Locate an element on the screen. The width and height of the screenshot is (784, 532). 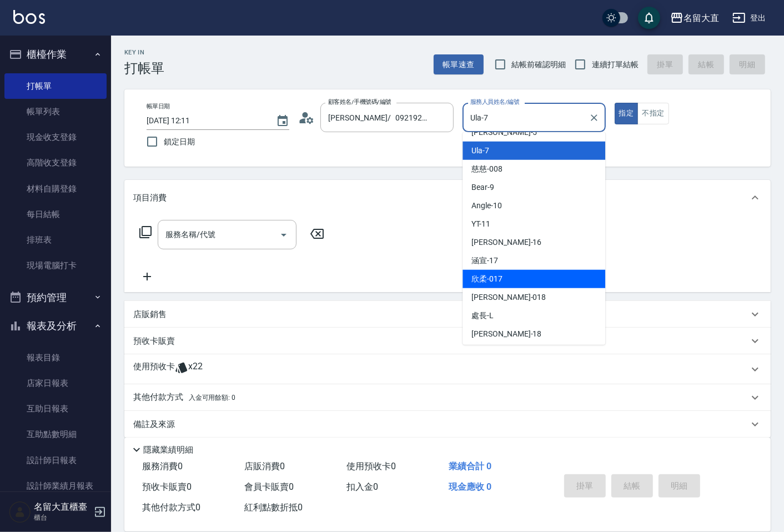
button: 櫃檯作業 is located at coordinates (55, 55).